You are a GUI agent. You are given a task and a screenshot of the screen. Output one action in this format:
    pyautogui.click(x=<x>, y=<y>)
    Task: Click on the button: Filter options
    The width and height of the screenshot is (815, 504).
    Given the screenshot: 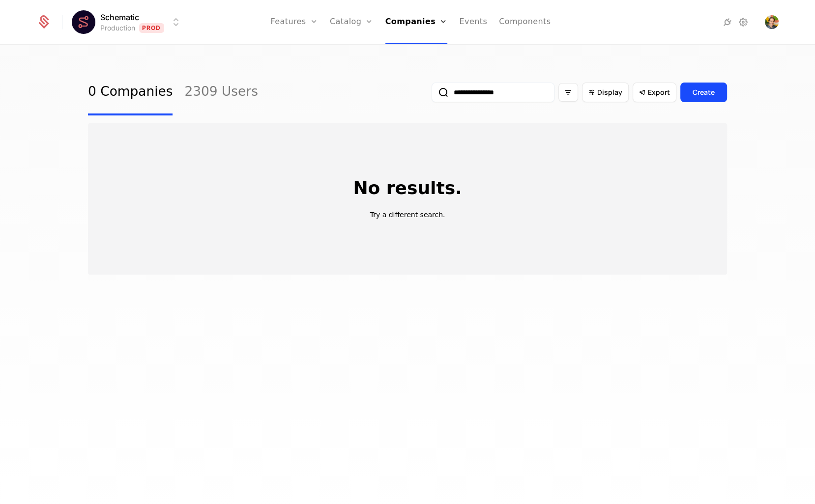 What is the action you would take?
    pyautogui.click(x=568, y=92)
    